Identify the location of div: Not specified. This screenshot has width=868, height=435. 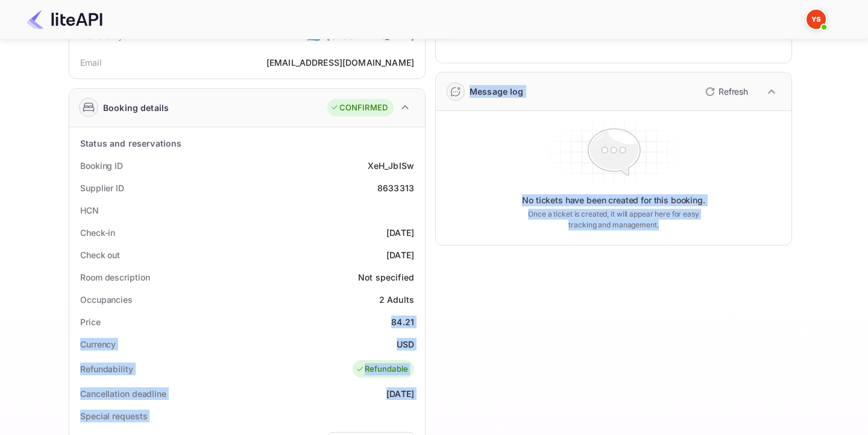
(386, 277).